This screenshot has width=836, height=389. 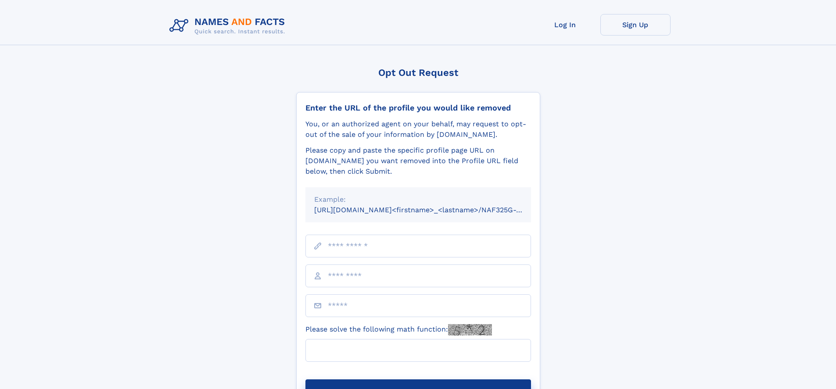 I want to click on div: Enter the URL of the profile you would like removed, so click(x=418, y=108).